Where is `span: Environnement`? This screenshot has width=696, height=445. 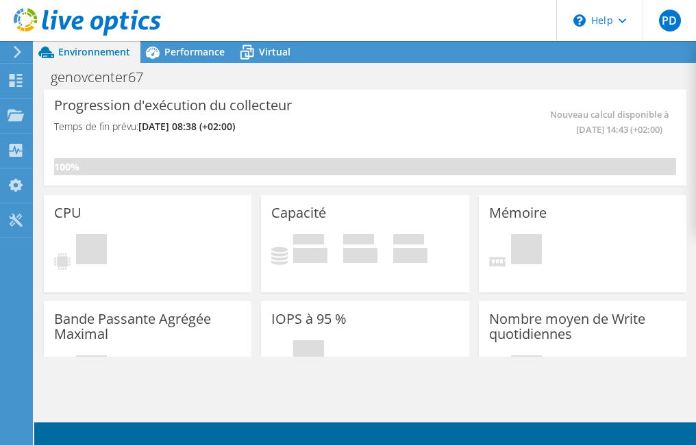
span: Environnement is located at coordinates (94, 51).